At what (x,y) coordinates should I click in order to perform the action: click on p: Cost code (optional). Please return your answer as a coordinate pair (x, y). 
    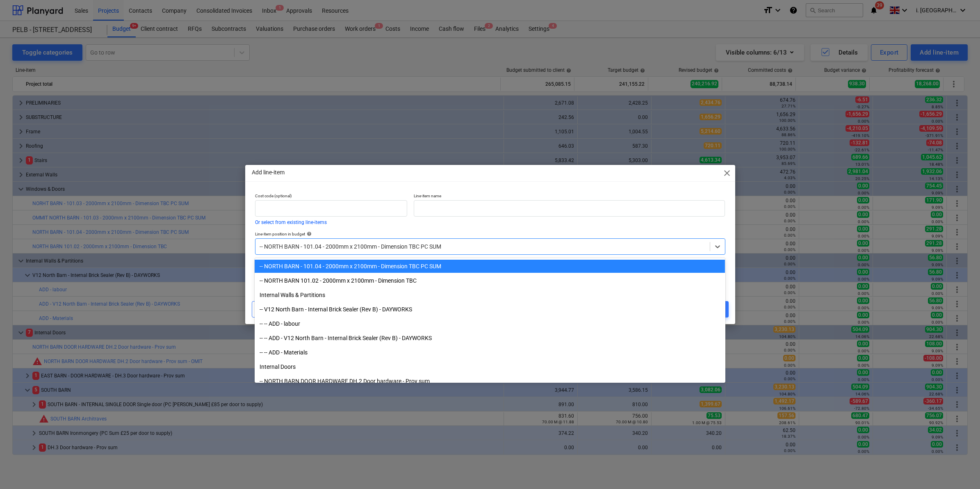
    Looking at the image, I should click on (331, 197).